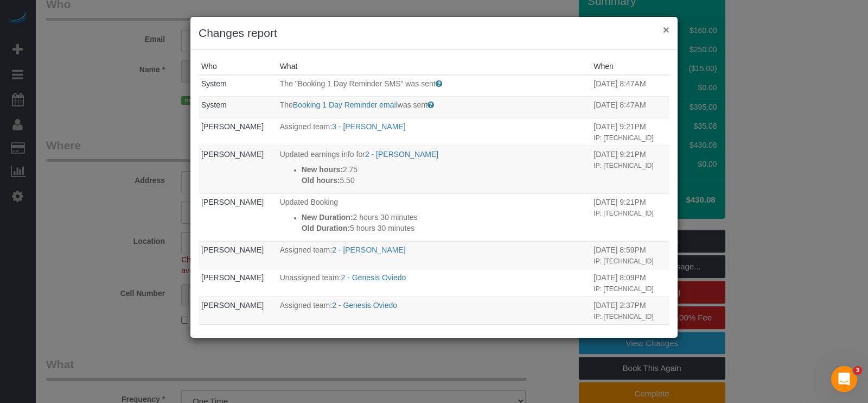 This screenshot has height=403, width=868. I want to click on span: The "Booking 1 Day Reminder SMS" was sent, so click(358, 84).